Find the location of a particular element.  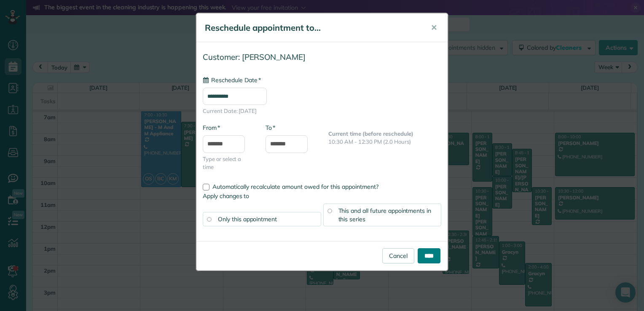

span: Only this appointment is located at coordinates (247, 219).